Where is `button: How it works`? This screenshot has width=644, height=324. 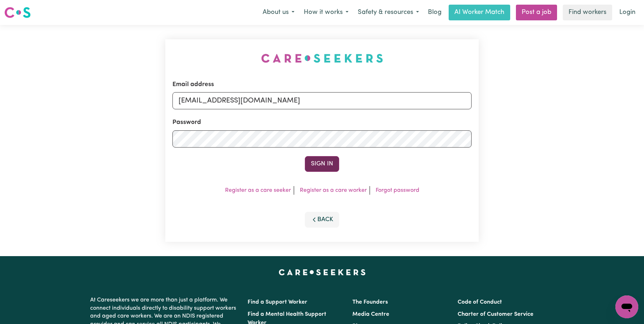 button: How it works is located at coordinates (326, 12).